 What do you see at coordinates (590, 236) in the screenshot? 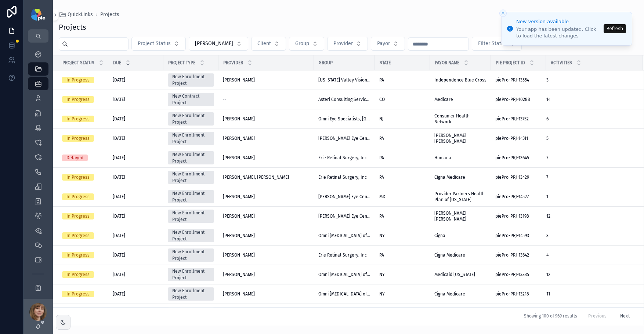
I see `a: 3` at bounding box center [590, 236].